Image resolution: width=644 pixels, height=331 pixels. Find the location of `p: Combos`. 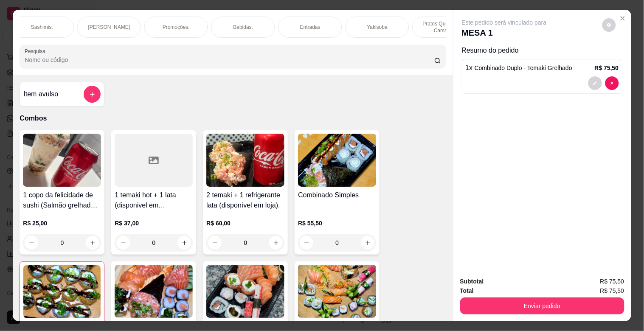

p: Combos is located at coordinates (232, 118).